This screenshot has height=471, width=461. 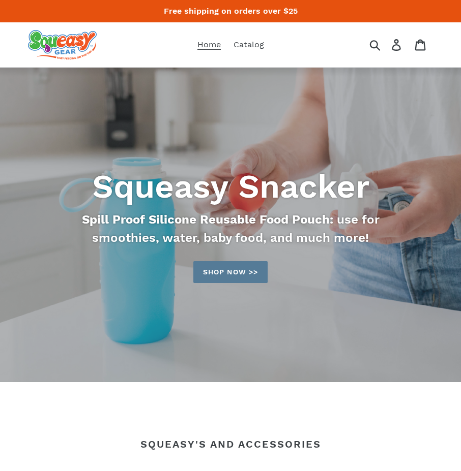 What do you see at coordinates (230, 229) in the screenshot?
I see `p: use for smoothies, water, baby food, and much more!` at bounding box center [230, 229].